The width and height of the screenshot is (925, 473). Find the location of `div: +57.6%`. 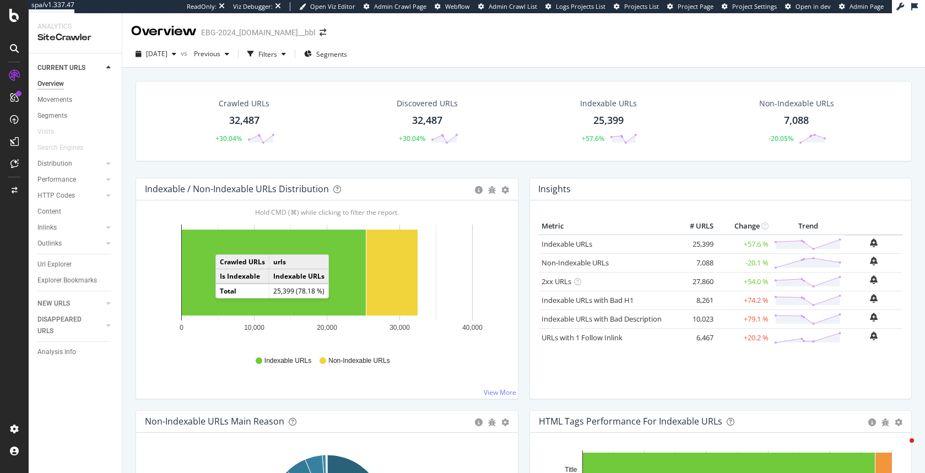

div: +57.6% is located at coordinates (592, 138).